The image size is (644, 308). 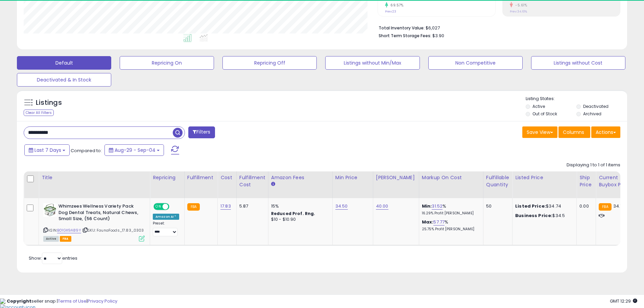 I want to click on div: Displaying 1 to 1 of 1 items, so click(x=593, y=165).